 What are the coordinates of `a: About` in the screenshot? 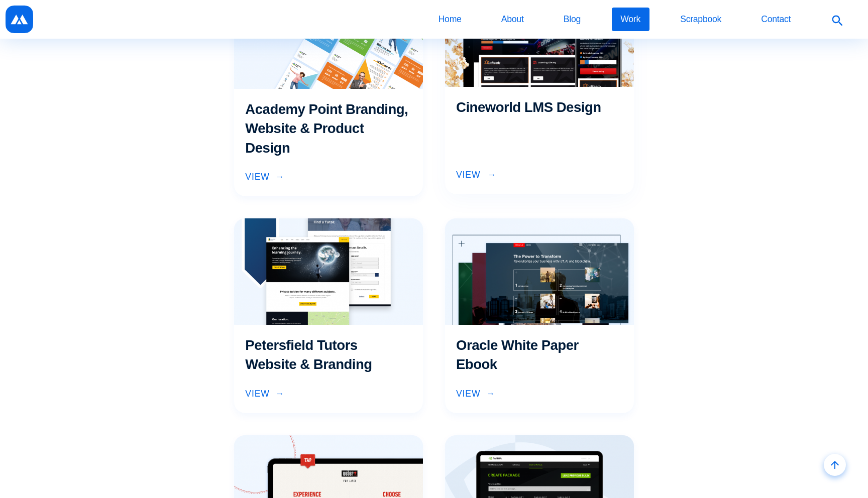 It's located at (512, 19).